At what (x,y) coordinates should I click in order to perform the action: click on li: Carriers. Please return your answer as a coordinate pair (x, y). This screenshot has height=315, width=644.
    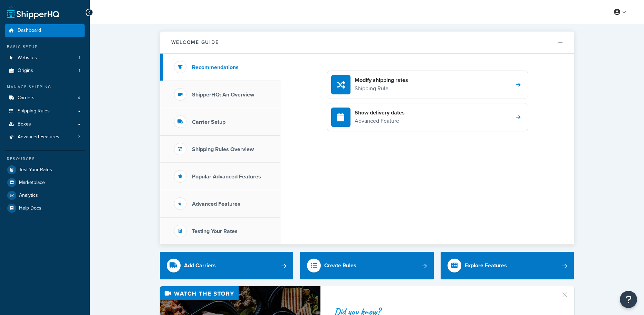
    Looking at the image, I should click on (45, 98).